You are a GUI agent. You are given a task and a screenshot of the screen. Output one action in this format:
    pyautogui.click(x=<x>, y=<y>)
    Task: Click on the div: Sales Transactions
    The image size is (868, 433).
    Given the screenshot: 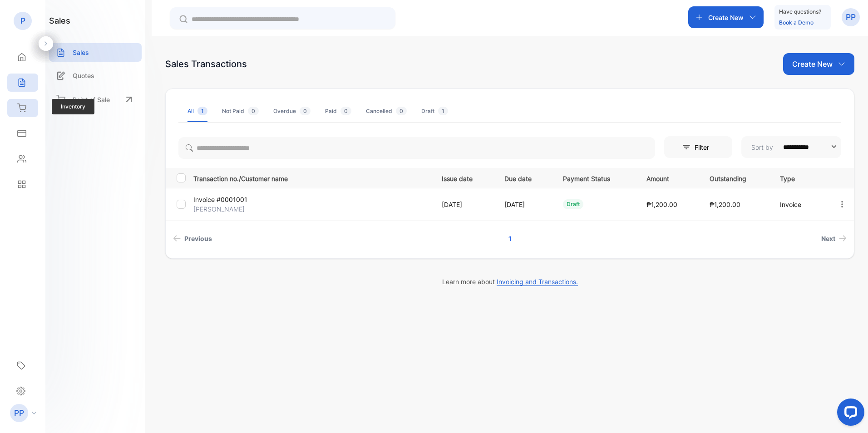 What is the action you would take?
    pyautogui.click(x=206, y=64)
    